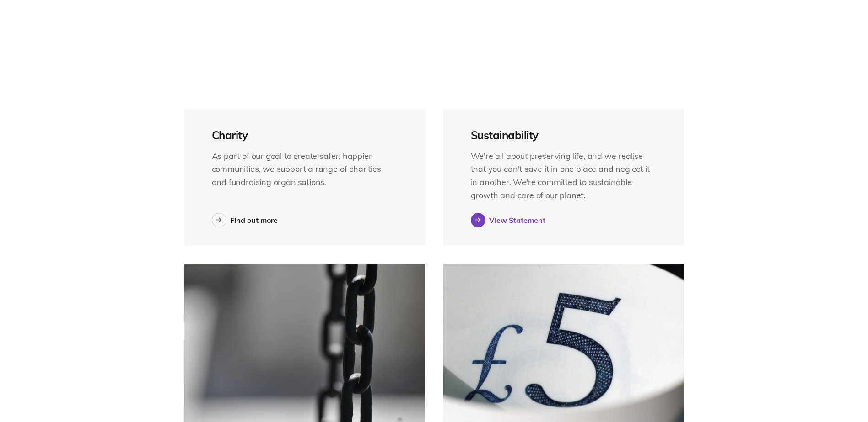 The width and height of the screenshot is (868, 422). Describe the element at coordinates (305, 220) in the screenshot. I see `a: Find out more` at that location.